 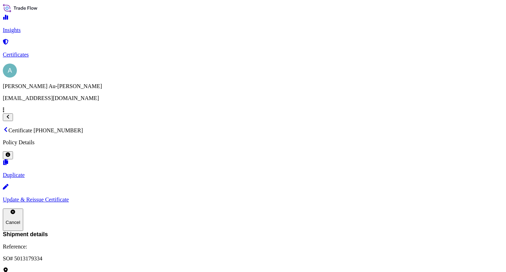 I want to click on p: Policy Details, so click(x=253, y=143).